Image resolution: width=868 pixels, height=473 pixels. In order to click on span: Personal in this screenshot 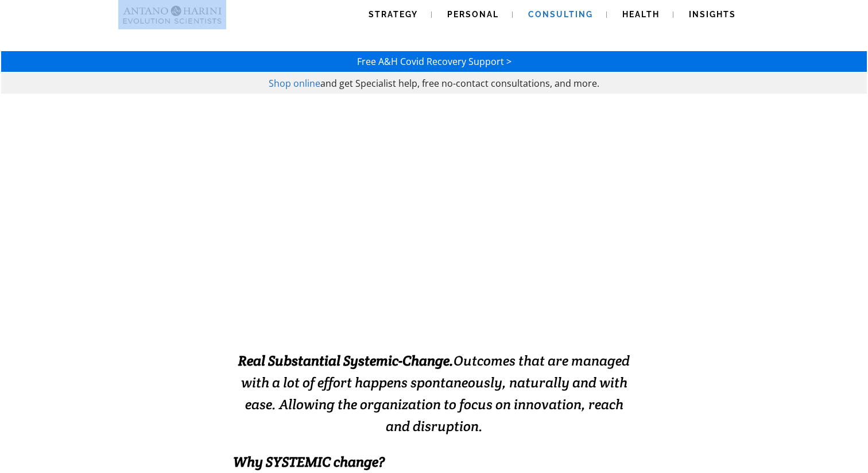, I will do `click(473, 14)`.